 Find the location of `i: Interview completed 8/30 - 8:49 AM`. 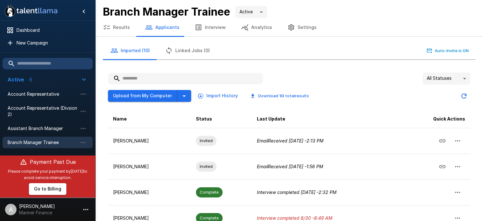

i: Interview completed 8/30 - 8:49 AM is located at coordinates (294, 217).